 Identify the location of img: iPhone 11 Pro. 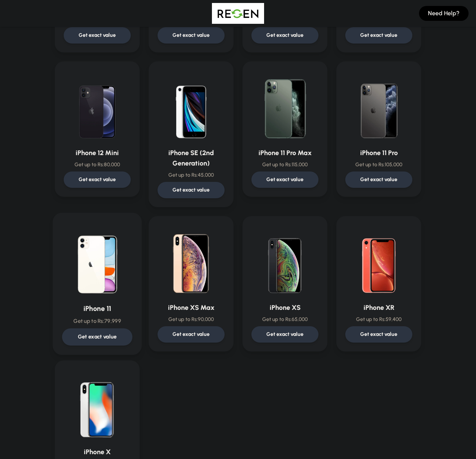
(379, 106).